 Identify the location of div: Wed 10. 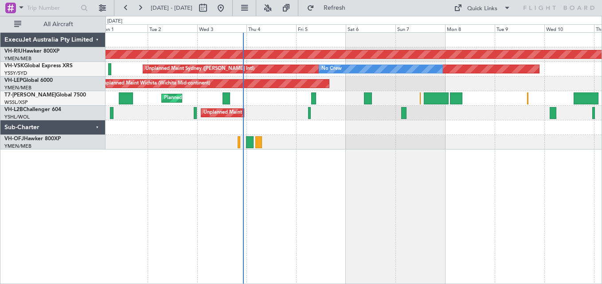
(569, 28).